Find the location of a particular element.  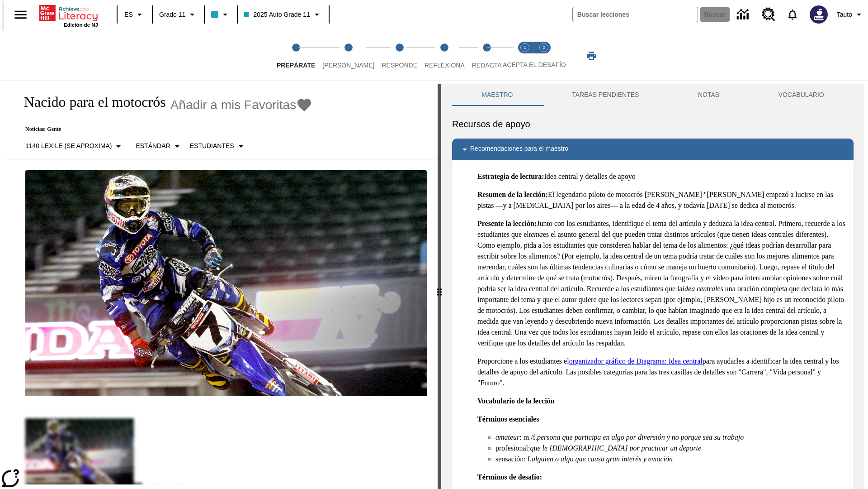

h6: Recursos de apoyo is located at coordinates (653, 124).